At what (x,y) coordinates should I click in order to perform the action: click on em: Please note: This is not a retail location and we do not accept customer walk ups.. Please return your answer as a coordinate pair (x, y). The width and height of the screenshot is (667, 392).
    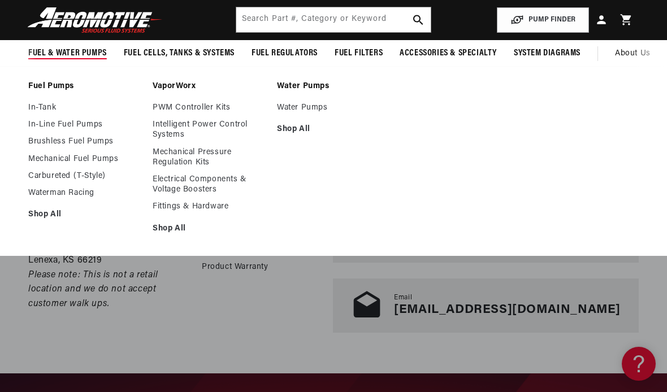
    Looking at the image, I should click on (93, 289).